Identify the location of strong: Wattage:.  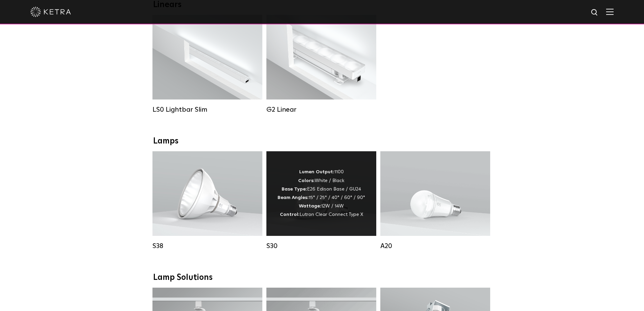
(310, 206).